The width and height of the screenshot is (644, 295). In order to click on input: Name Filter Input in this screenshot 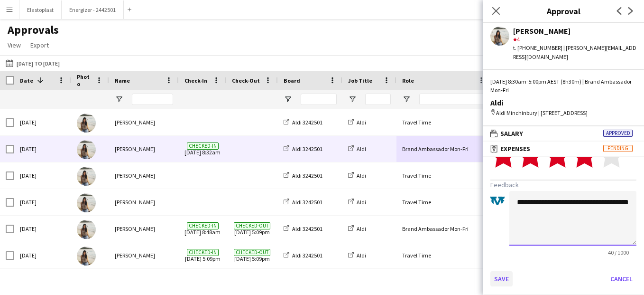, I will do `click(152, 99)`.